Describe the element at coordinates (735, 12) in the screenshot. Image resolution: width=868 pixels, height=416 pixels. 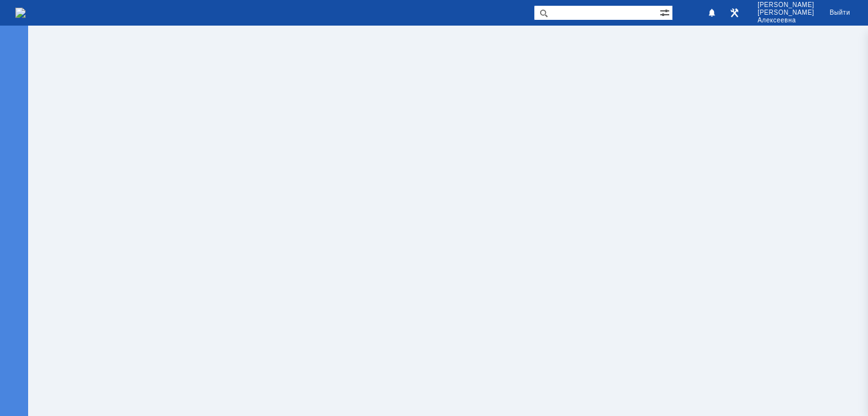
I see `a: Перейти в интерфейс администратора` at that location.